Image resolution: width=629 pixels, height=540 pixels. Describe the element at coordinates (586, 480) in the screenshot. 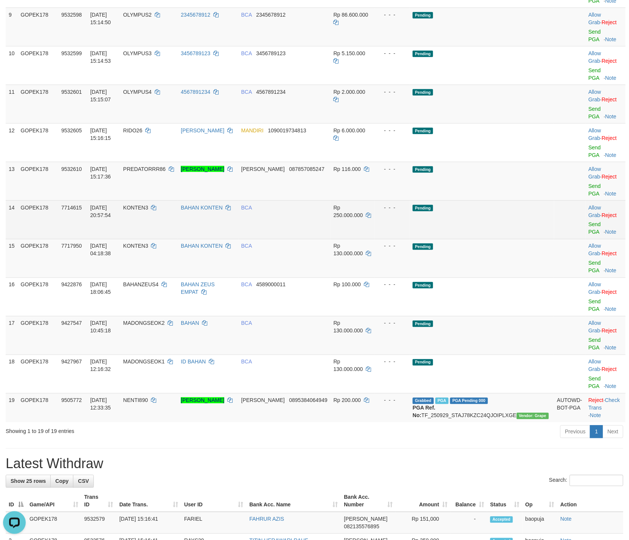

I see `label: Search:` at that location.